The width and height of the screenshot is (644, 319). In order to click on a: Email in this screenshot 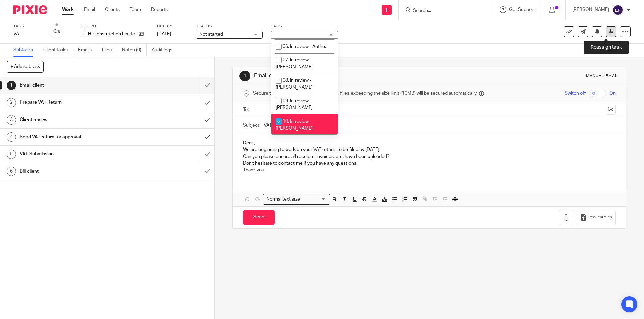, I will do `click(89, 10)`.